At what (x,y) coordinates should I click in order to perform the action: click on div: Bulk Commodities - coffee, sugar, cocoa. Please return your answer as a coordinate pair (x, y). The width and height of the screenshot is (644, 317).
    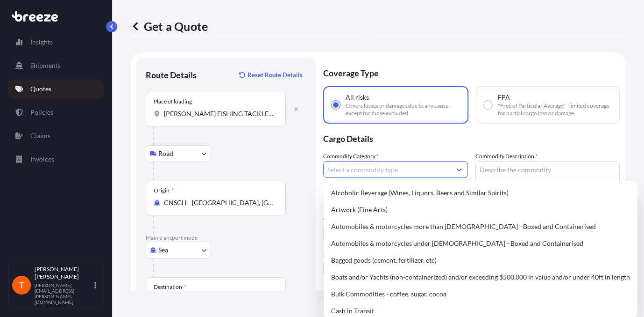
    Looking at the image, I should click on (481, 294).